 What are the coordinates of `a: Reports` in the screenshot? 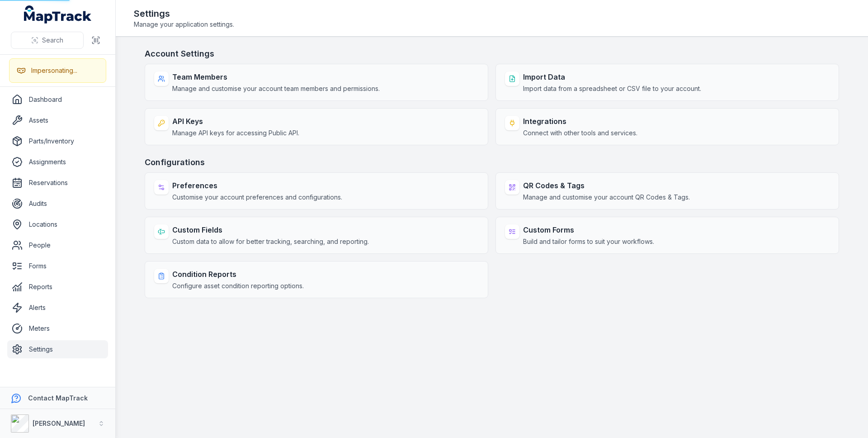 It's located at (57, 287).